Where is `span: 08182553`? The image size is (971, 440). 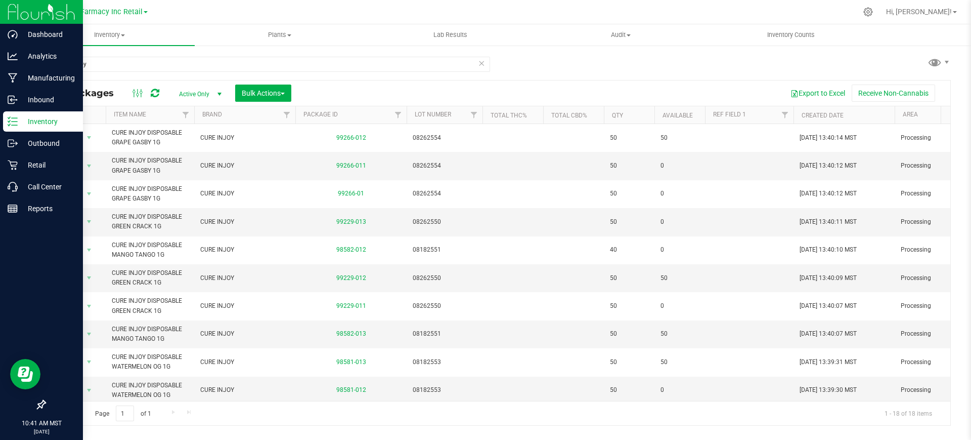
span: 08182553 is located at coordinates (445, 389).